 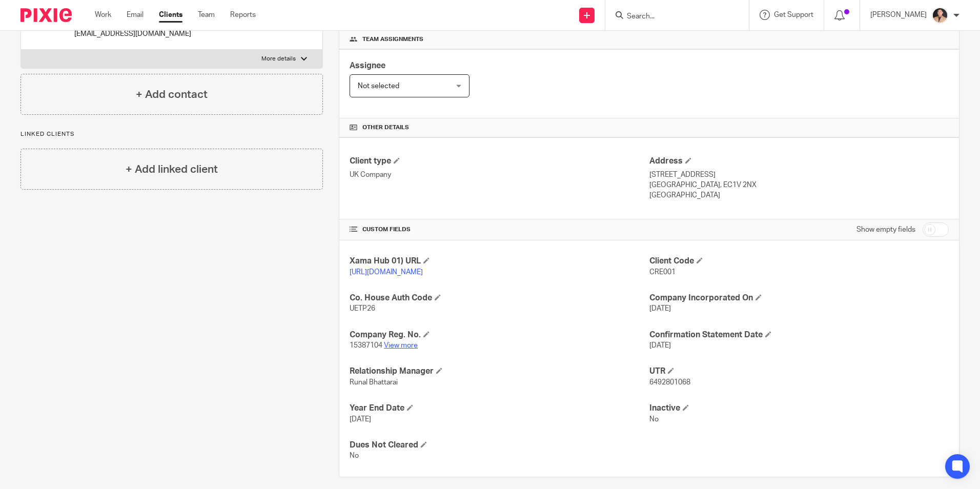 I want to click on span: Not selected, so click(x=378, y=86).